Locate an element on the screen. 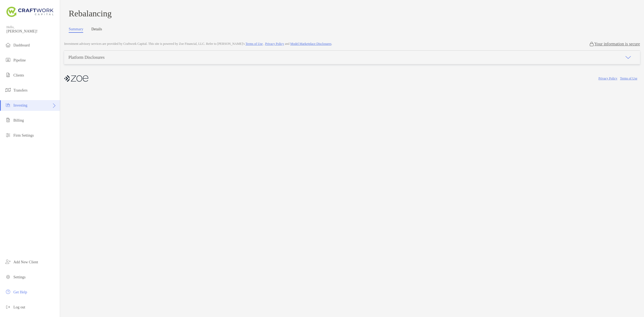 This screenshot has height=317, width=644. img: Zoe Logo is located at coordinates (30, 12).